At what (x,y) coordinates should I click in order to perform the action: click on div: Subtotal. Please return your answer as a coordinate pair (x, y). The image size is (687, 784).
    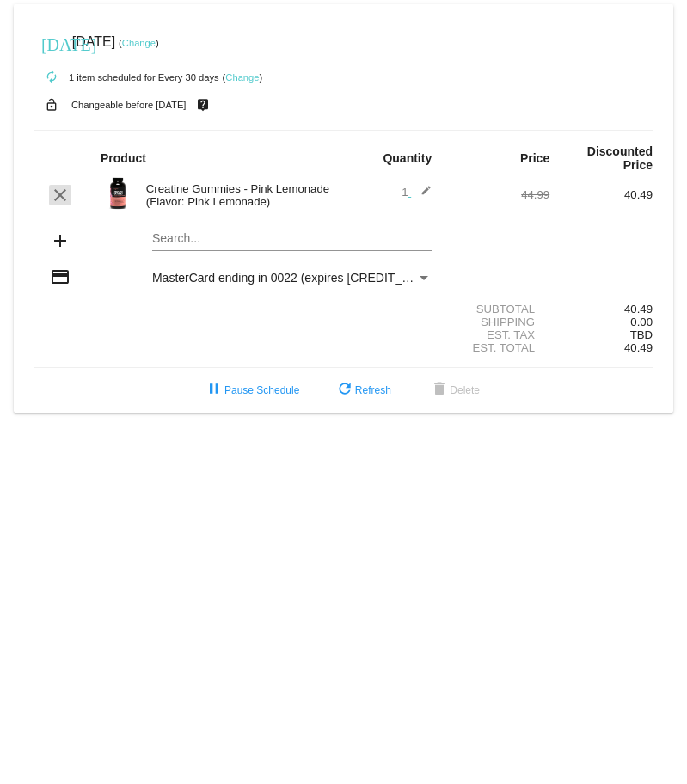
    Looking at the image, I should click on (498, 308).